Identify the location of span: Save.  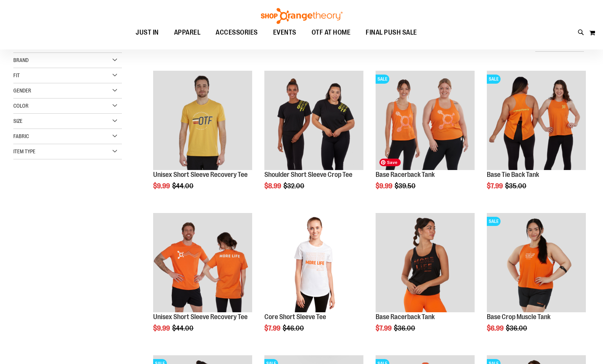
(390, 162).